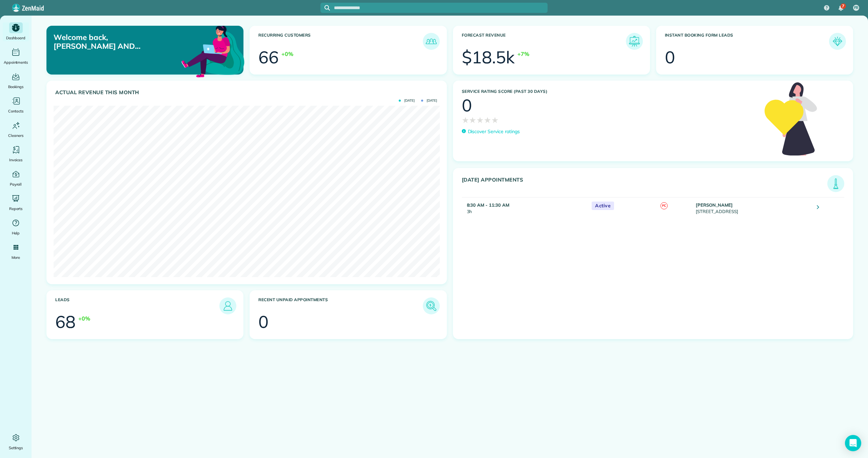  What do you see at coordinates (610, 92) in the screenshot?
I see `h3: Service Rating score (past 30 days)` at bounding box center [610, 92].